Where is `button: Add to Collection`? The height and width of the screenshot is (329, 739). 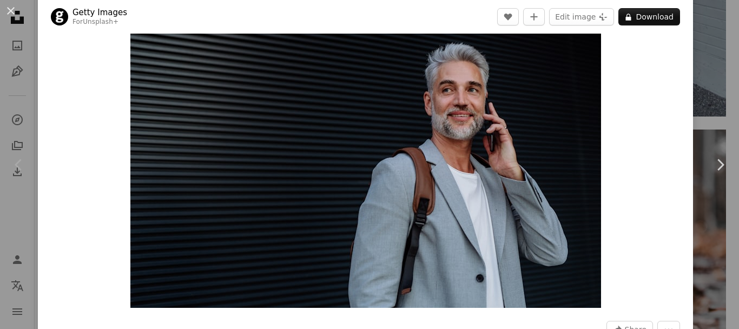 button: Add to Collection is located at coordinates (534, 17).